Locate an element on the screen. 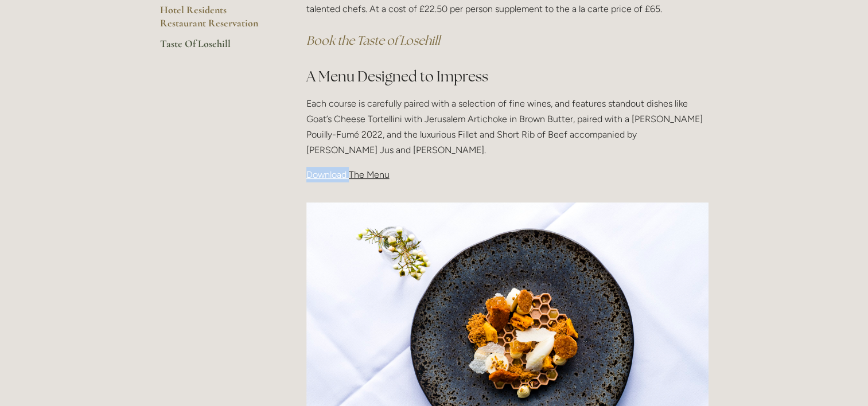 This screenshot has height=406, width=868. em: Book the Taste of Losehill is located at coordinates (373, 40).